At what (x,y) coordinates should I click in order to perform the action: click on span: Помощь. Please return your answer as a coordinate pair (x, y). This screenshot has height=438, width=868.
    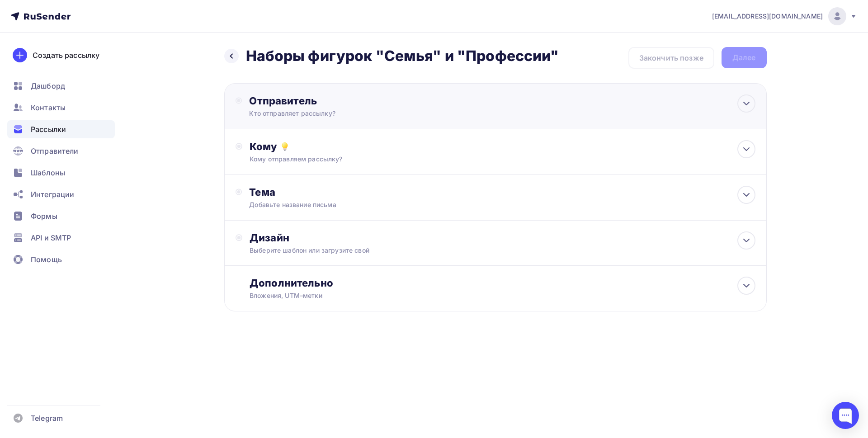
    Looking at the image, I should click on (46, 259).